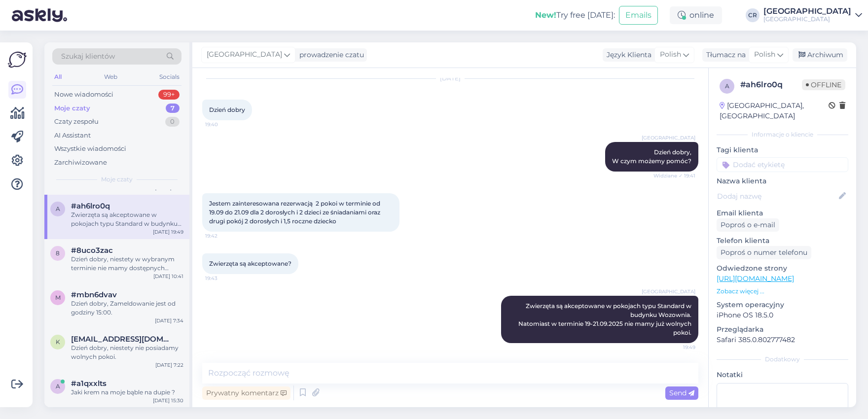 This screenshot has height=419, width=868. Describe the element at coordinates (90, 149) in the screenshot. I see `div: Wszystkie wiadomości` at that location.